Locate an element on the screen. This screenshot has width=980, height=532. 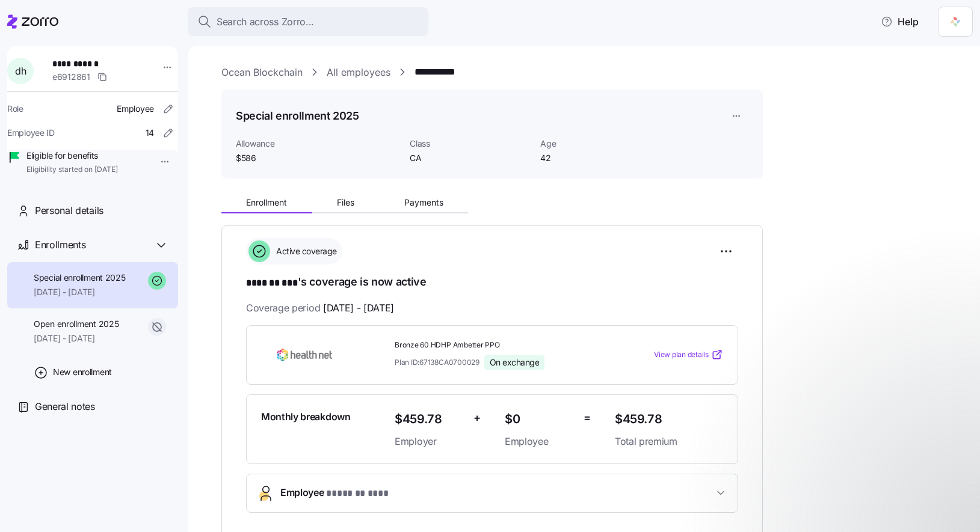
span: Active coverage is located at coordinates (305, 251).